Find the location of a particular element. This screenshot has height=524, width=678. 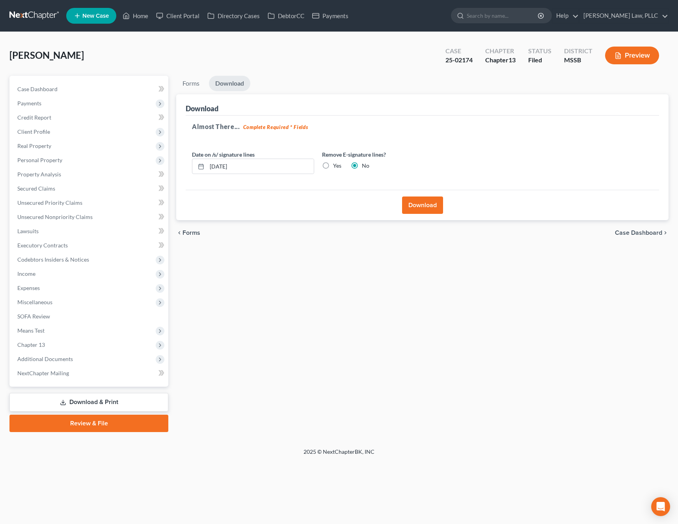

a: Unsecured Priority Claims is located at coordinates (90, 203).